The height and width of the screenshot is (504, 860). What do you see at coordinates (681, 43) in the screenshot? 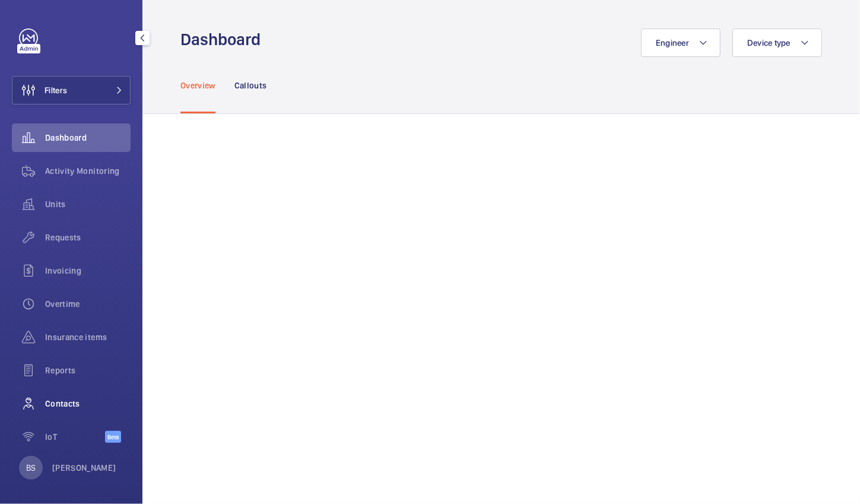
I see `button: Engineer` at bounding box center [681, 43].